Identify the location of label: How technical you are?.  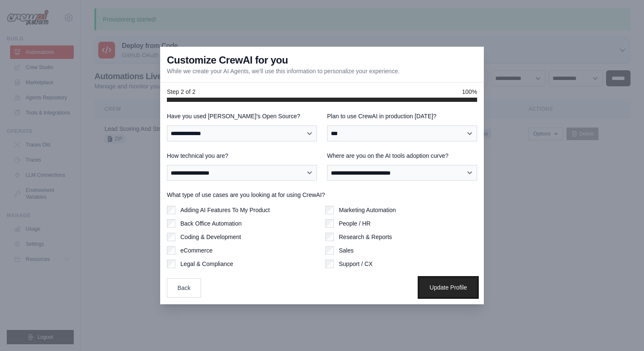
(242, 156).